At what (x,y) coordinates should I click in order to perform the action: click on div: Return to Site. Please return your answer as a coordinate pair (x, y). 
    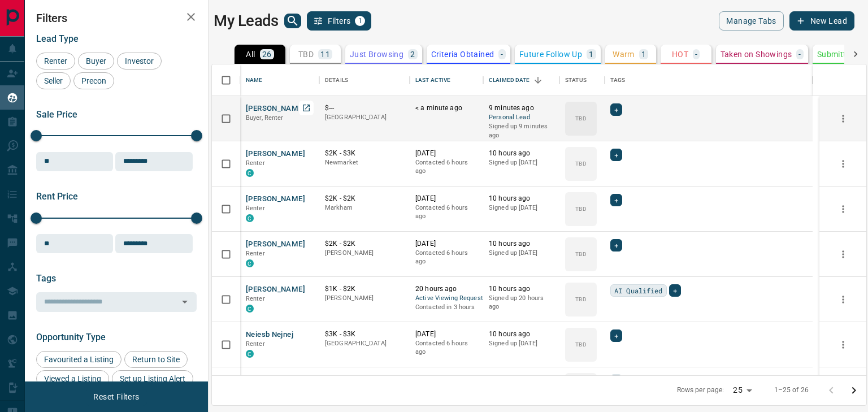
    Looking at the image, I should click on (156, 359).